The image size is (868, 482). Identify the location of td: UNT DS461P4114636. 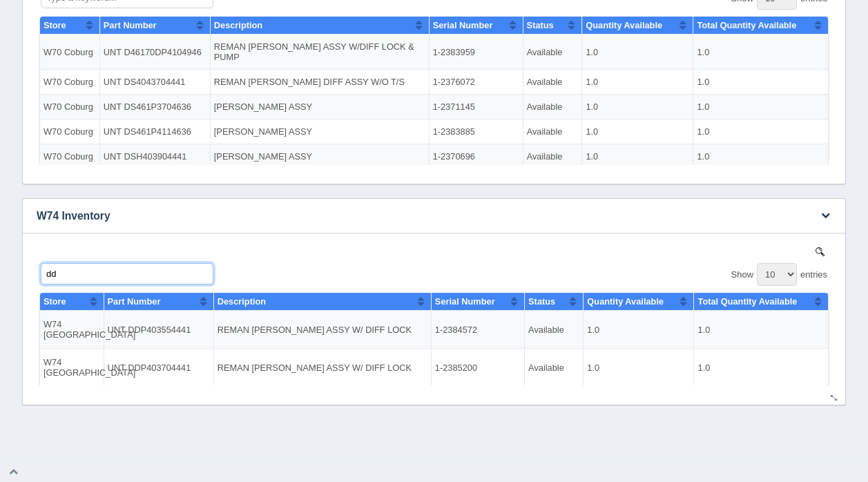
(118, 161).